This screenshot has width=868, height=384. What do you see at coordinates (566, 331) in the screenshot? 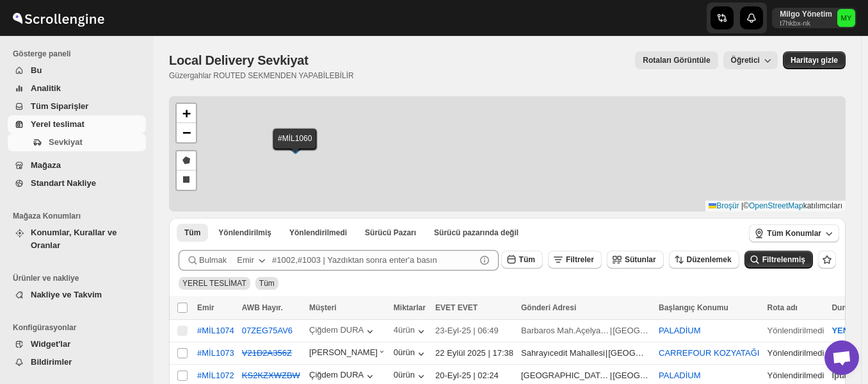
I see `div: Barbaros Mah.Açelya Sokağı Ağaoğlu Moontown Sitesi A1-2 Blok D:8` at bounding box center [566, 331].